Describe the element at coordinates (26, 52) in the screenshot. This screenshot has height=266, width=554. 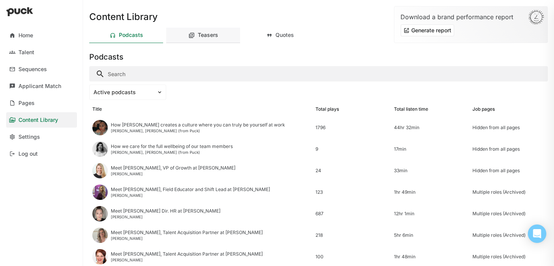
I see `div: Talent` at that location.